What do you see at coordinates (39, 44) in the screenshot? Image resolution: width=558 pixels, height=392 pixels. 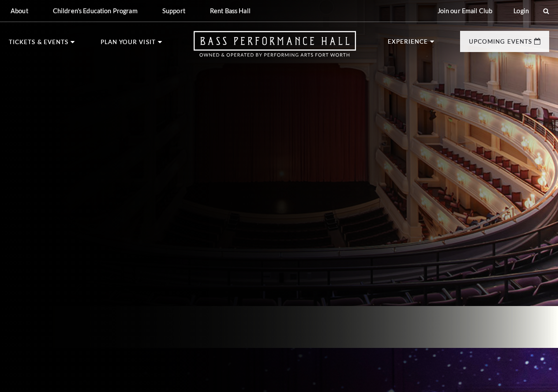 I see `p: Tickets & Events` at bounding box center [39, 44].